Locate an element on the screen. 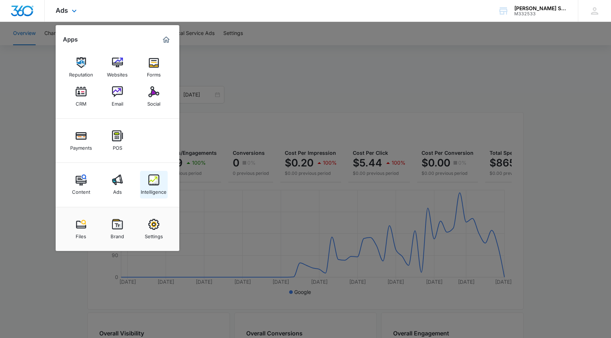  div: CRM is located at coordinates (81, 102).